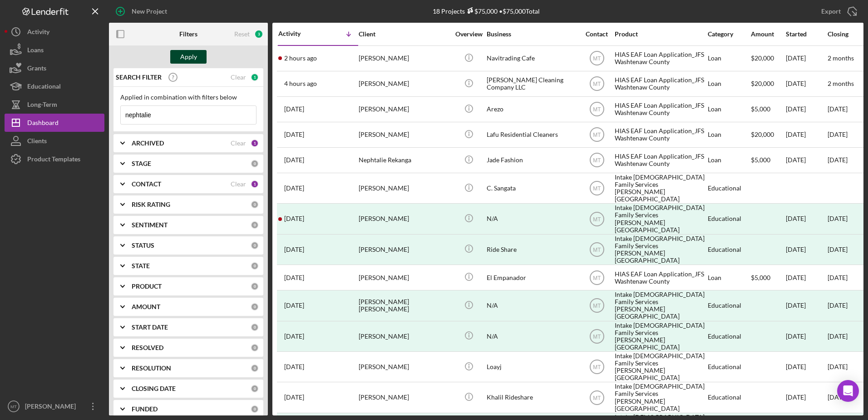  I want to click on div: Export, so click(831, 12).